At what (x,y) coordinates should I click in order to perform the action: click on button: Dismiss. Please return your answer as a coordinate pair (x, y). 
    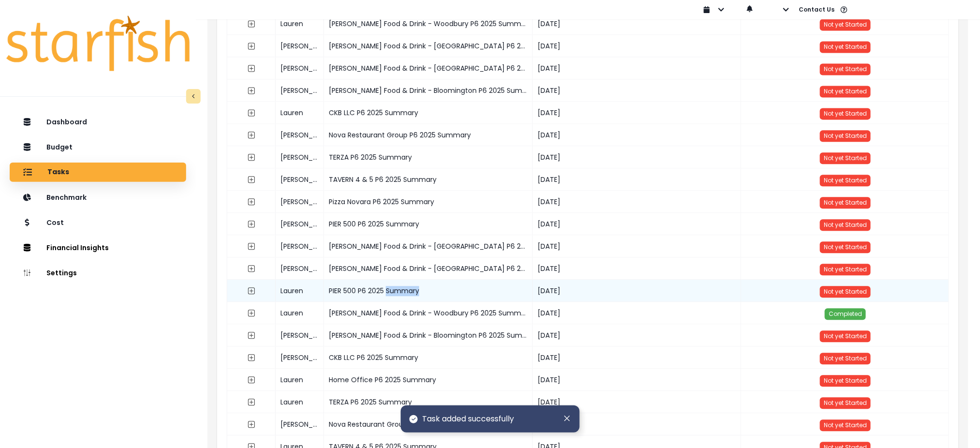
    Looking at the image, I should click on (567, 418).